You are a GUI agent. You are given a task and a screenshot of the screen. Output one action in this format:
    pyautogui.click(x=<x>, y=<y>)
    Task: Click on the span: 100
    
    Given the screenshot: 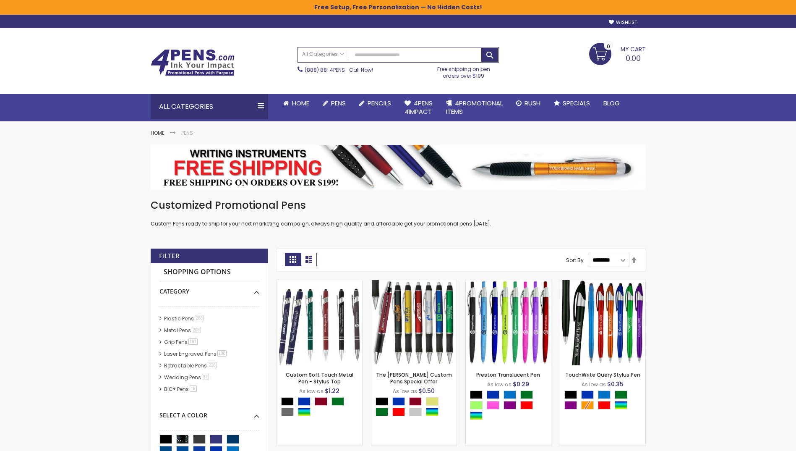 What is the action you would take?
    pyautogui.click(x=222, y=353)
    